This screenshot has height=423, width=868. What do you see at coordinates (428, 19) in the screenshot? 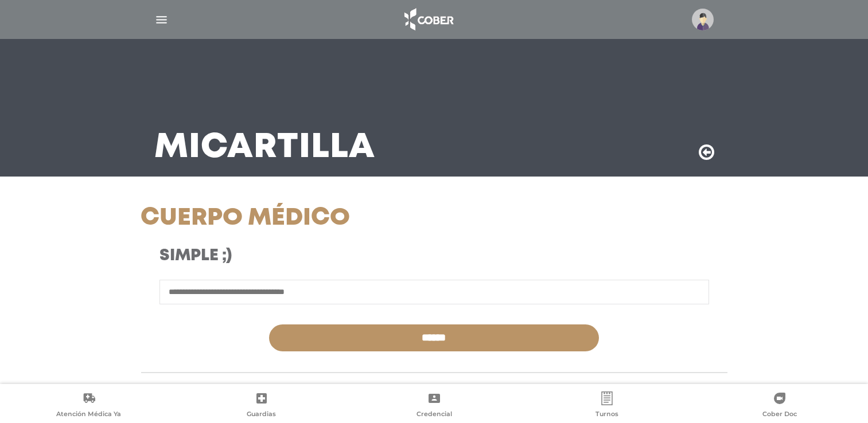
I see `img: logo_cober_home-white.png` at bounding box center [428, 19].